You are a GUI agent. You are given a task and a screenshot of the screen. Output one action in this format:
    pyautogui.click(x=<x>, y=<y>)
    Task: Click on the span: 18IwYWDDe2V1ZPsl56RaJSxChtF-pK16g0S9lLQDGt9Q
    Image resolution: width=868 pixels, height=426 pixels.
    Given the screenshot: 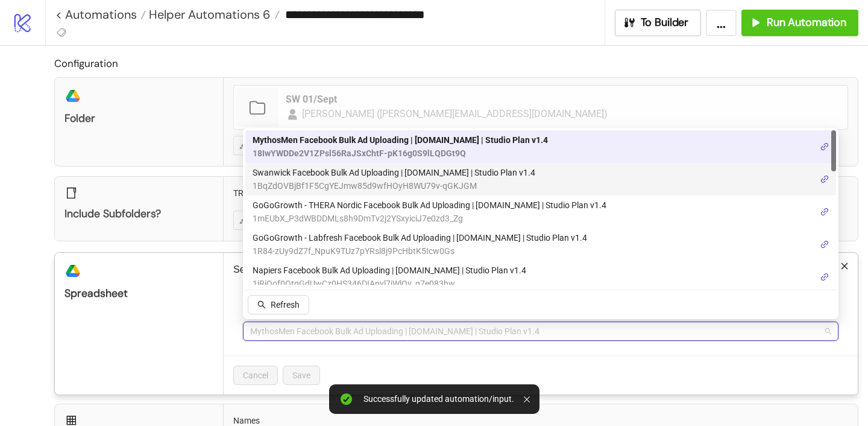 What is the action you would take?
    pyautogui.click(x=401, y=153)
    